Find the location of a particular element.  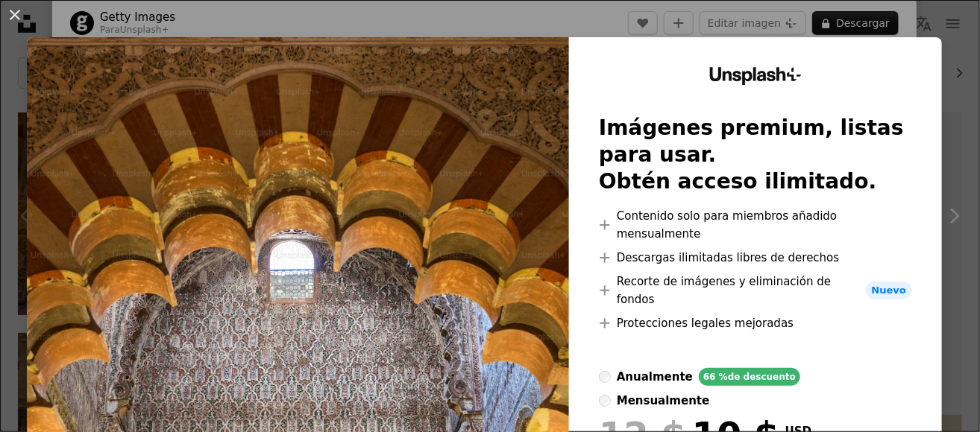

div: 66 % de descuento is located at coordinates (749, 377).